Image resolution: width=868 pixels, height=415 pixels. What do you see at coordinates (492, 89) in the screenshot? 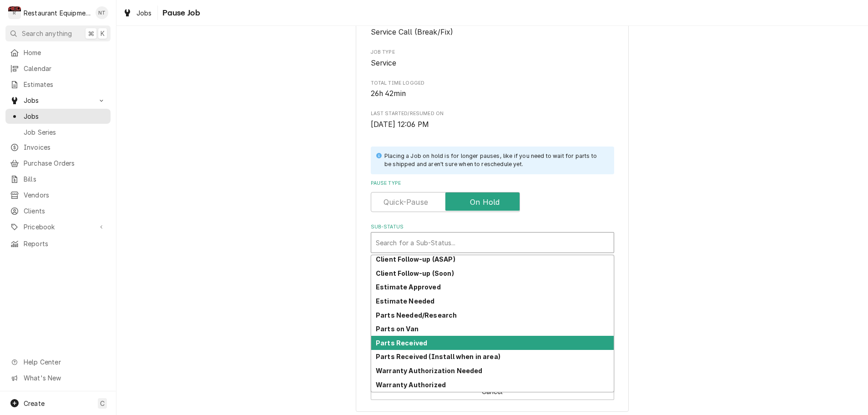
I see `div: Total Time Logged` at bounding box center [492, 89].